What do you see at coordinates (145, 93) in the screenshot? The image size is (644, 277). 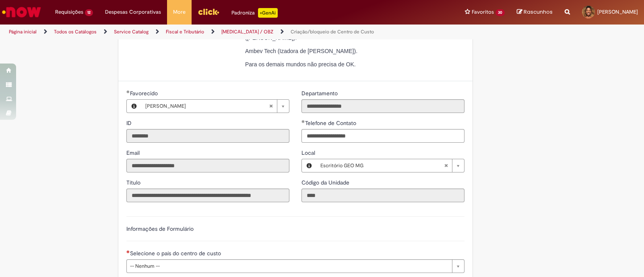 I see `span: Necessários - Favorecido` at bounding box center [145, 93].